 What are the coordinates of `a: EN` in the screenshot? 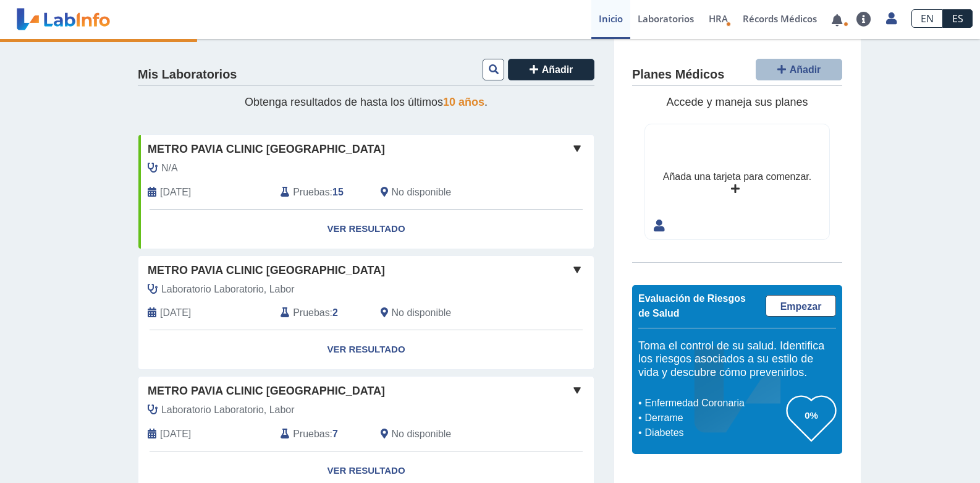 It's located at (927, 19).